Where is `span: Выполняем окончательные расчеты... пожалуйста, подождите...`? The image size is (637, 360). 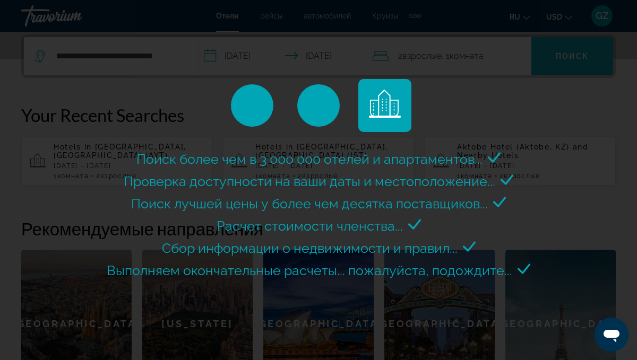
span: Выполняем окончательные расчеты... пожалуйста, подождите... is located at coordinates (309, 271).